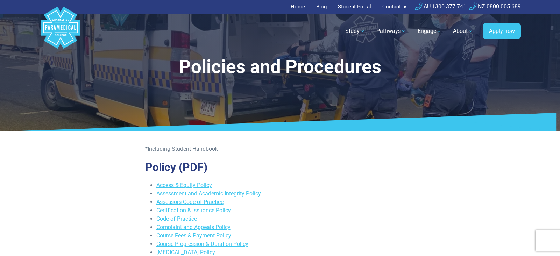 The width and height of the screenshot is (560, 256). What do you see at coordinates (208, 193) in the screenshot?
I see `a: Assessment and Academic Integrity Policy` at bounding box center [208, 193].